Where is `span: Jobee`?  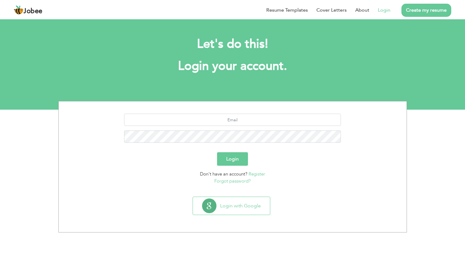
span: Jobee is located at coordinates (33, 11).